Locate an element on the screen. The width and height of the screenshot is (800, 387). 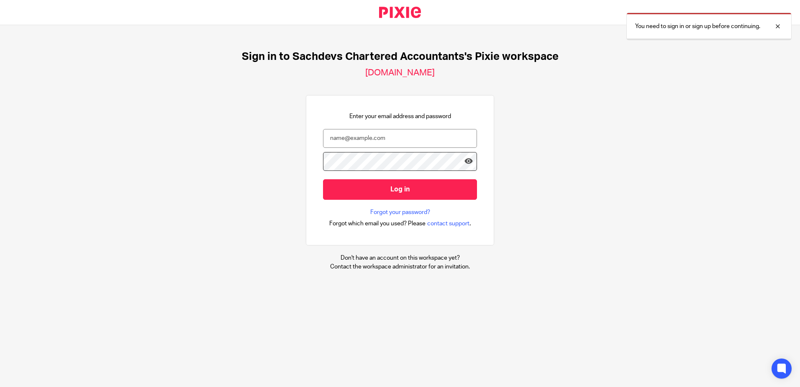
span: contact support is located at coordinates (448, 224).